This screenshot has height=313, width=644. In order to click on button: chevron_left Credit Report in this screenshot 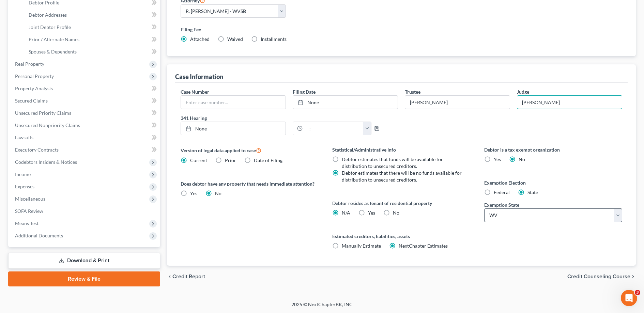, I will do `click(186, 276)`.